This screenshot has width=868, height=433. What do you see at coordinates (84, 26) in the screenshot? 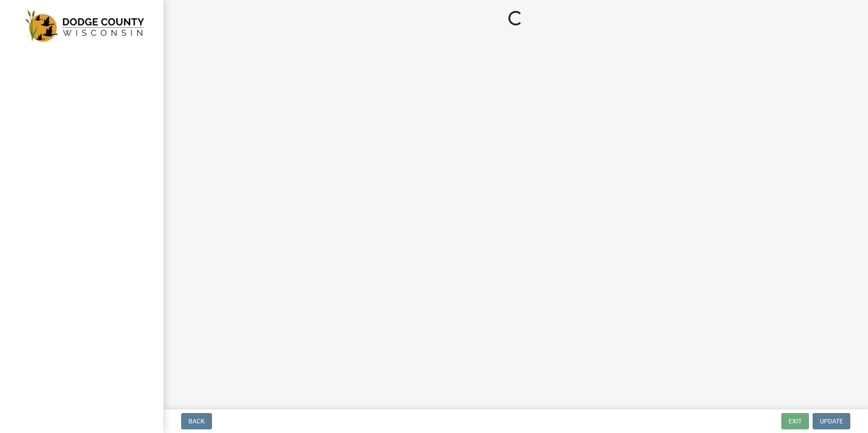
I see `img: Dodge County, Wisconsin` at bounding box center [84, 26].